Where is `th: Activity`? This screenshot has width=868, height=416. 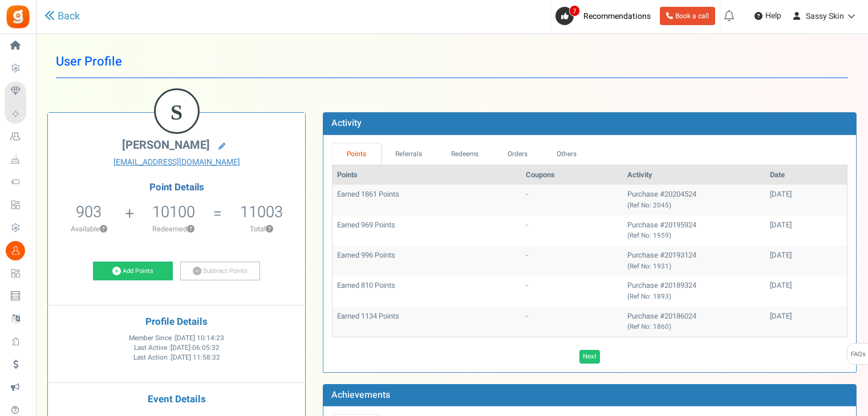 th: Activity is located at coordinates (694, 175).